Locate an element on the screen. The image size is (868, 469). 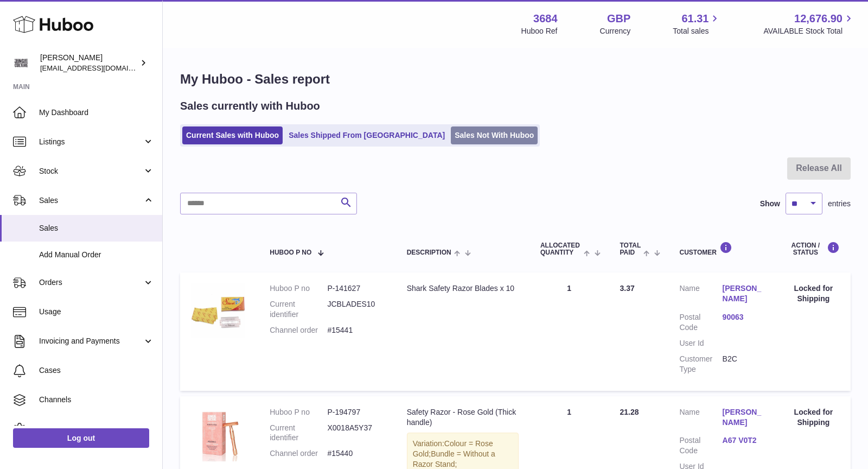
dd: P-194797 is located at coordinates (356, 412).